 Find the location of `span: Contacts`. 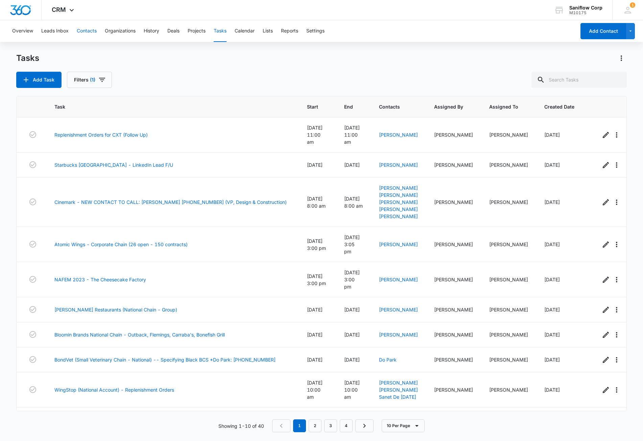

span: Contacts is located at coordinates (394, 107).